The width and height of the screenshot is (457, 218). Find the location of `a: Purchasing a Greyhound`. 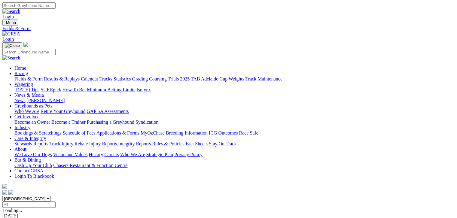

a: Purchasing a Greyhound is located at coordinates (111, 122).